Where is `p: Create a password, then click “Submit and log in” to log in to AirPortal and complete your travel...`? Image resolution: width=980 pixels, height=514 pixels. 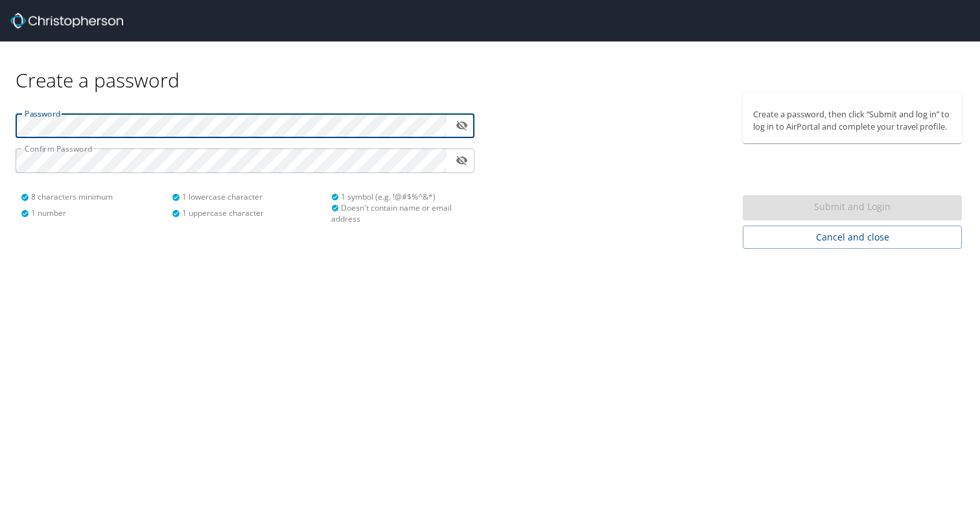 p: Create a password, then click “Submit and log in” to log in to AirPortal and complete your travel... is located at coordinates (852, 121).